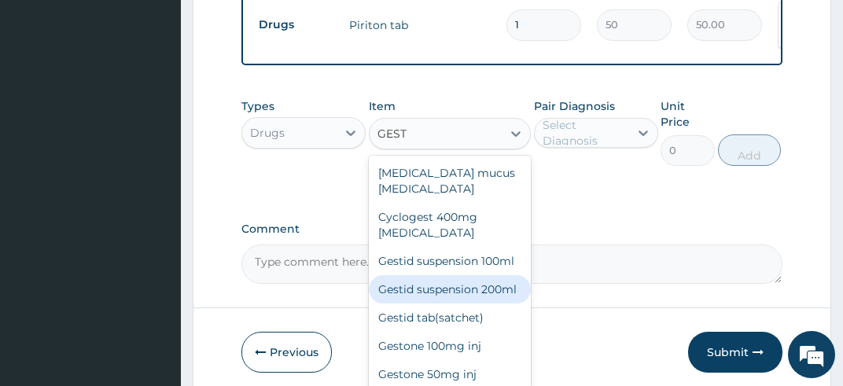 The width and height of the screenshot is (843, 386). What do you see at coordinates (512, 229) in the screenshot?
I see `label: Comment` at bounding box center [512, 229].